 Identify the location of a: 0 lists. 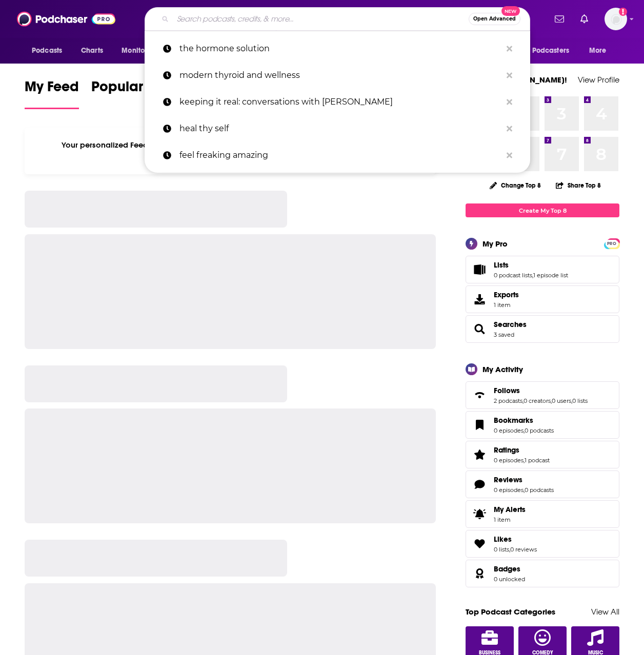
(580, 401).